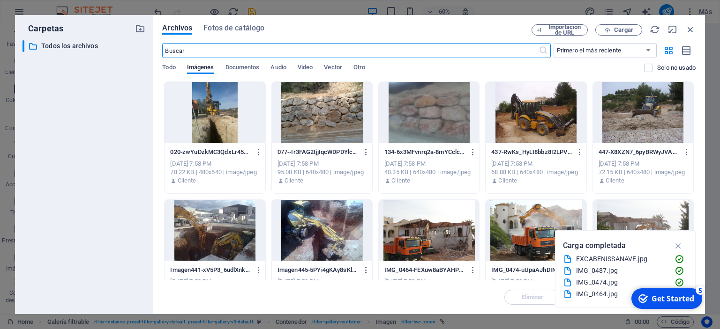 The width and height of the screenshot is (720, 329). Describe the element at coordinates (333, 68) in the screenshot. I see `span: Vector` at that location.